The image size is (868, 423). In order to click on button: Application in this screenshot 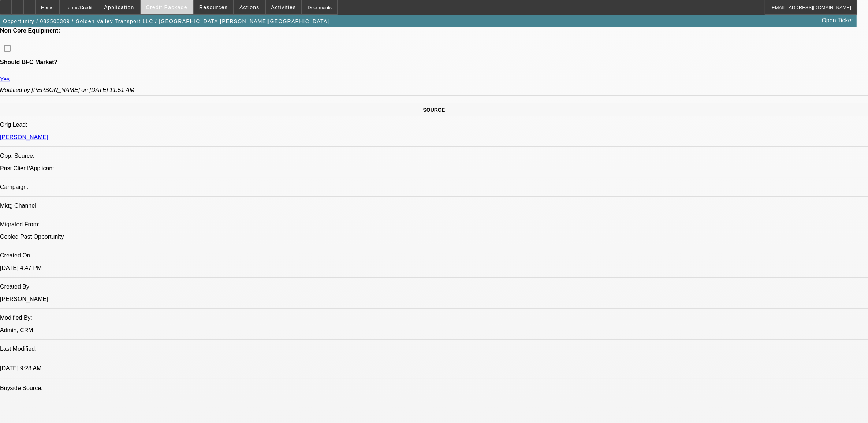, I will do `click(119, 7)`.